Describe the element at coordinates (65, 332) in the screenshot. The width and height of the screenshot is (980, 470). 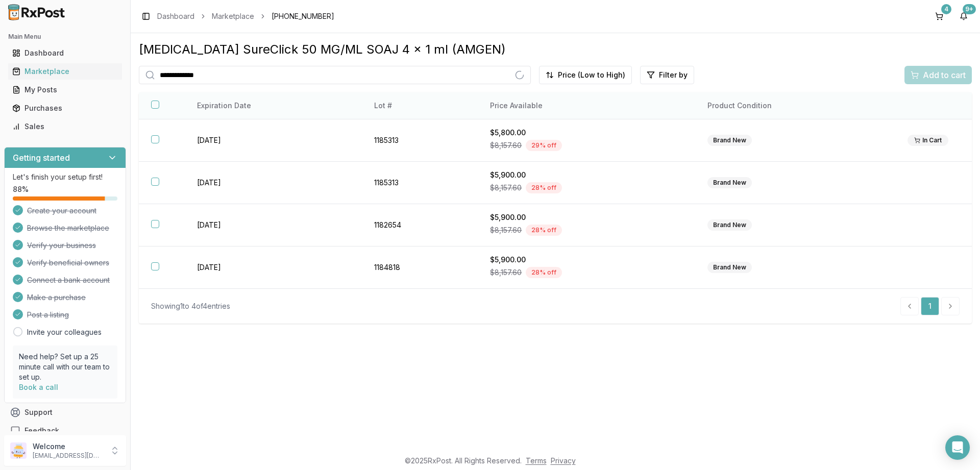
I see `a: Invite your colleagues` at that location.